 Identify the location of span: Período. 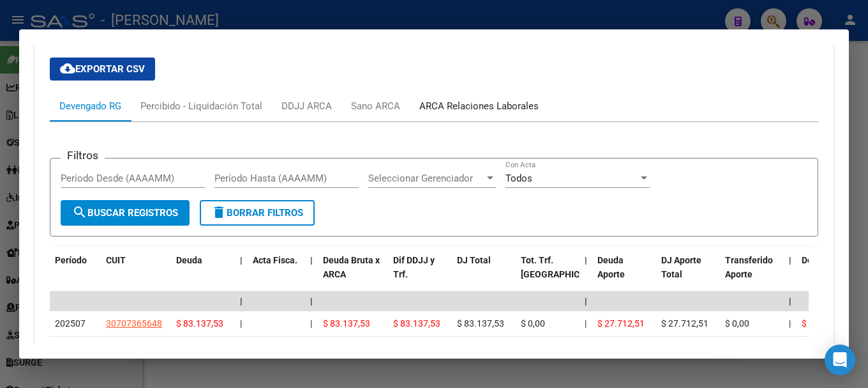
(71, 260).